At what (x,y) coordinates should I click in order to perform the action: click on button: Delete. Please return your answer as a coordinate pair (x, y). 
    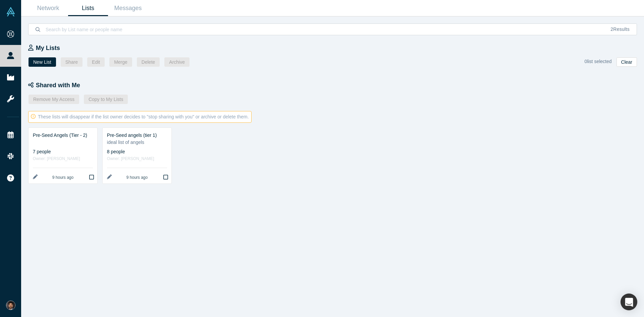
    Looking at the image, I should click on (148, 62).